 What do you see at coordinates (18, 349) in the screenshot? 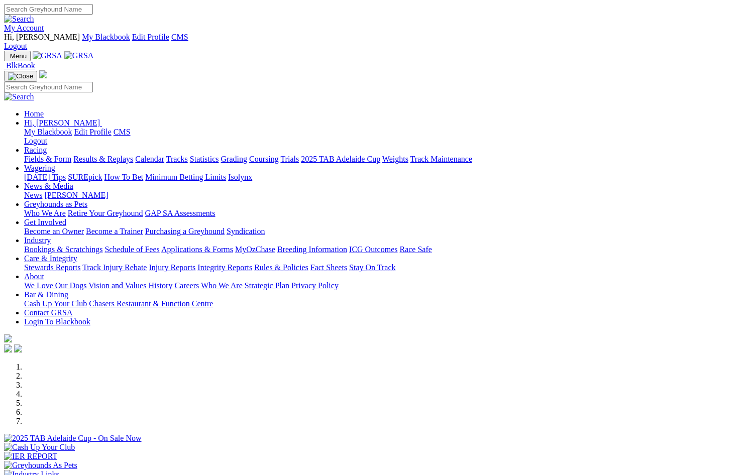
I see `img: twitter.svg` at bounding box center [18, 349].